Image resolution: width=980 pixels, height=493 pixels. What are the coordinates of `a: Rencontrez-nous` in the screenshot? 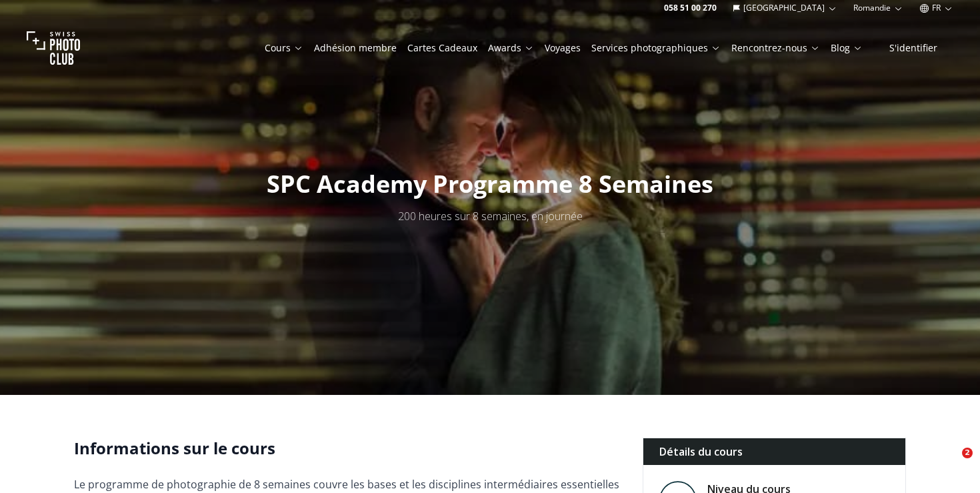 It's located at (775, 48).